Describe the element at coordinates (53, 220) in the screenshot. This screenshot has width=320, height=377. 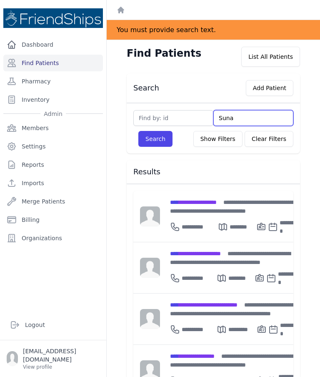
I see `a: Billing` at that location.